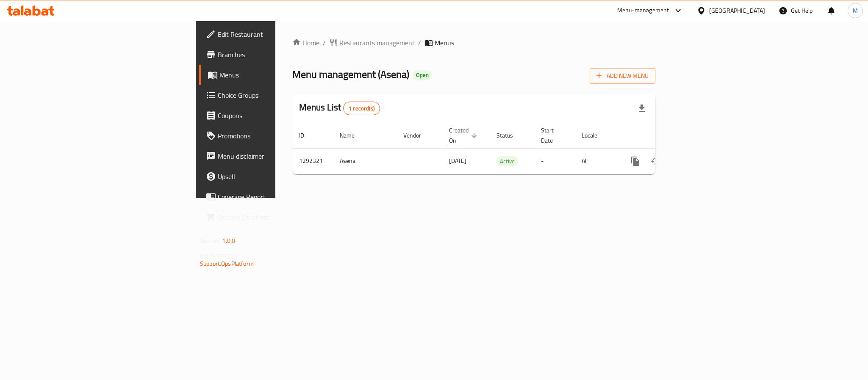 This screenshot has height=380, width=868. What do you see at coordinates (507, 162) in the screenshot?
I see `span: Active` at bounding box center [507, 162].